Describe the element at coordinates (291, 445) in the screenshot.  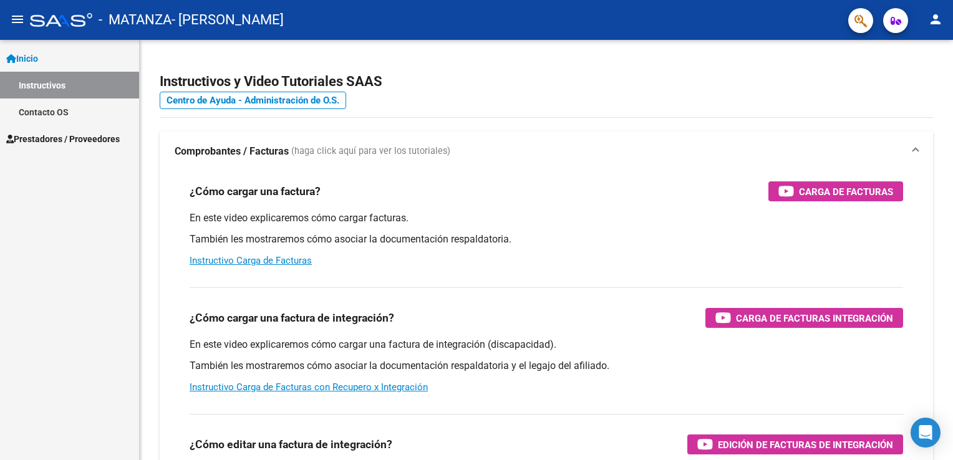
I see `h3: ¿Cómo editar una factura de integración?` at that location.